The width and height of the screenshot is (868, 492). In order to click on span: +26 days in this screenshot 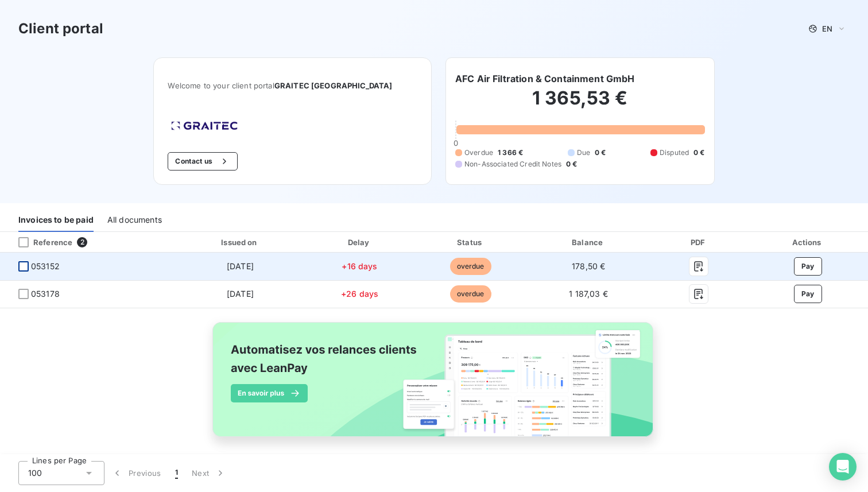, I will do `click(359, 294)`.